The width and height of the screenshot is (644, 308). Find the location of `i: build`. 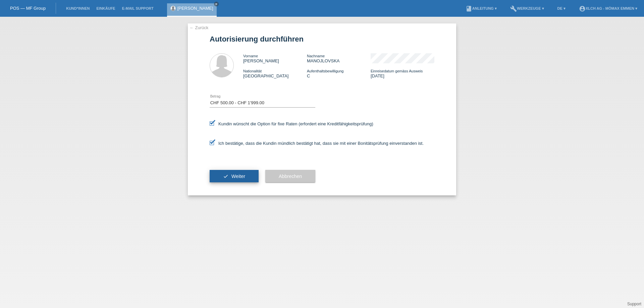

i: build is located at coordinates (514, 9).